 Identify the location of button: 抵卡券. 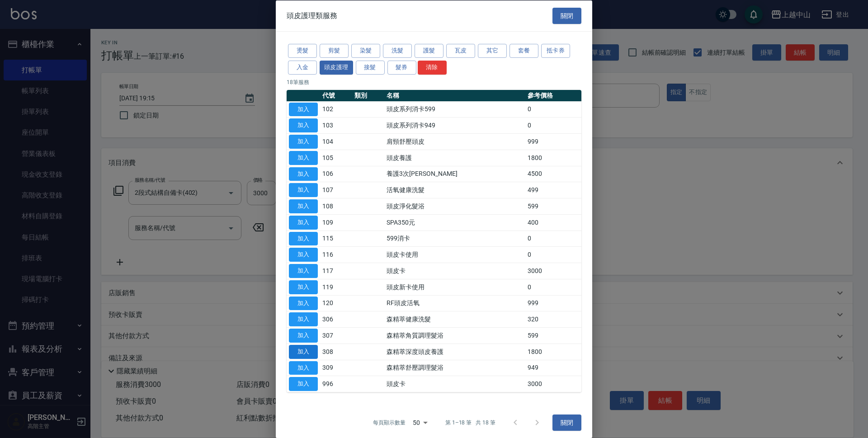
(556, 51).